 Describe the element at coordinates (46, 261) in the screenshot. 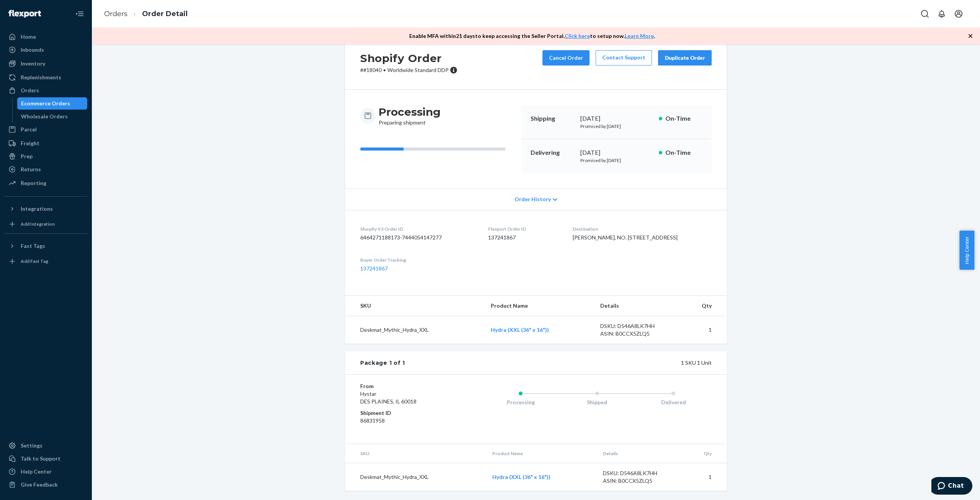

I see `a: Add Fast Tag` at that location.